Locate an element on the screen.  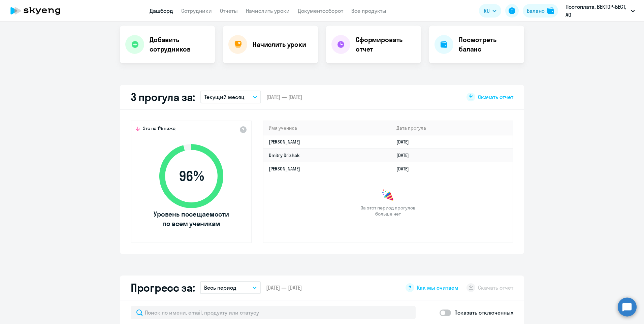
a: Сотрудники is located at coordinates (197, 11).